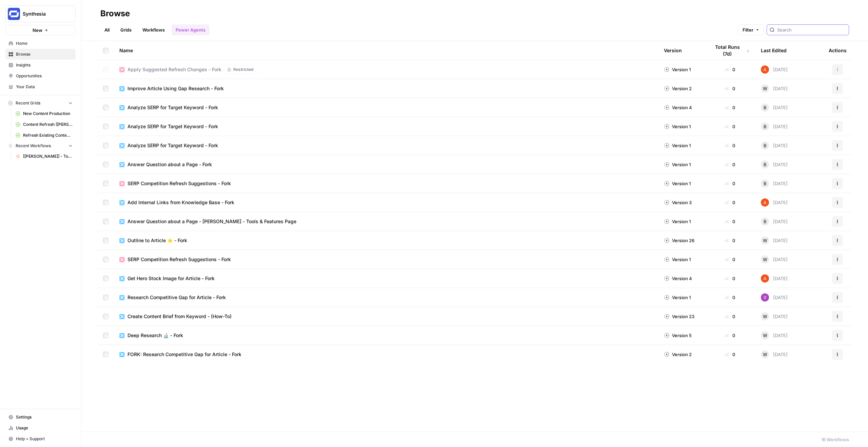  I want to click on div: Version, so click(673, 50).